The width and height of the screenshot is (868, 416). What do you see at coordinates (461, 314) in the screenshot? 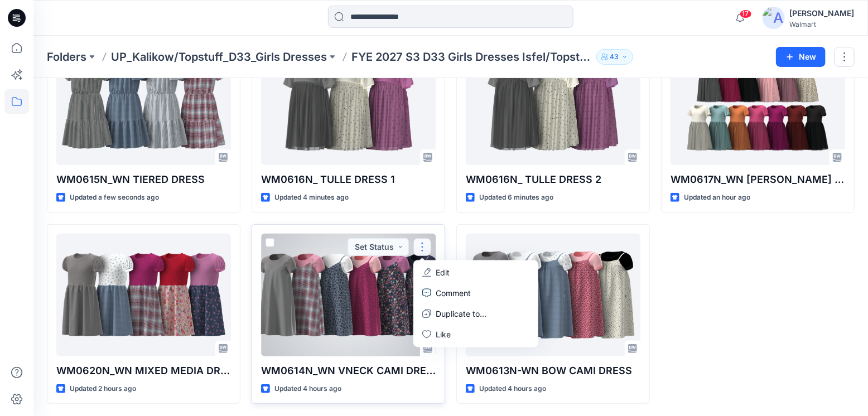
I see `p: Duplicate to...` at bounding box center [461, 314].